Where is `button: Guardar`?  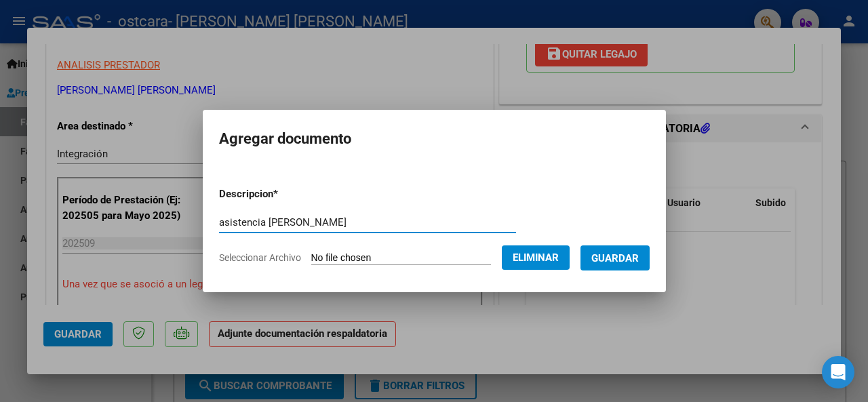 button: Guardar is located at coordinates (616, 258).